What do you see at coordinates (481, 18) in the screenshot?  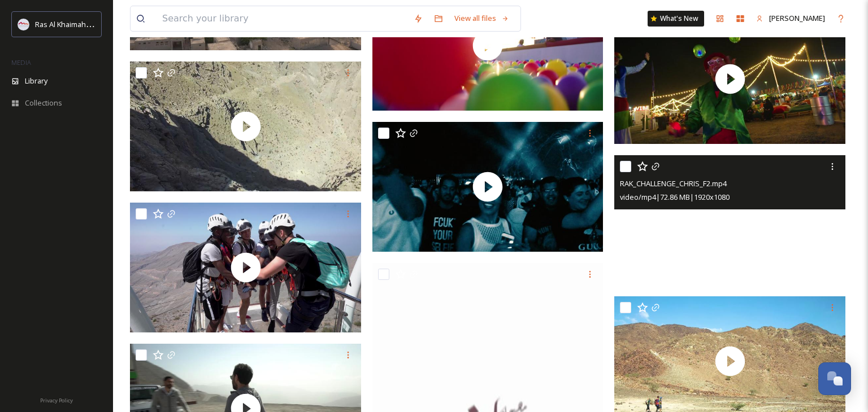 I see `div: View all files` at bounding box center [481, 18].